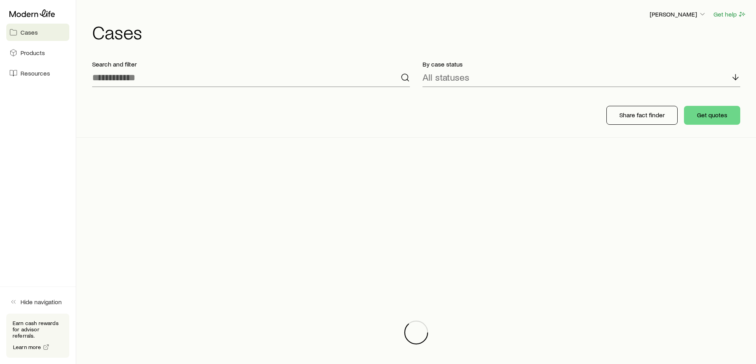 This screenshot has width=756, height=364. Describe the element at coordinates (642, 115) in the screenshot. I see `p: Share fact finder` at that location.